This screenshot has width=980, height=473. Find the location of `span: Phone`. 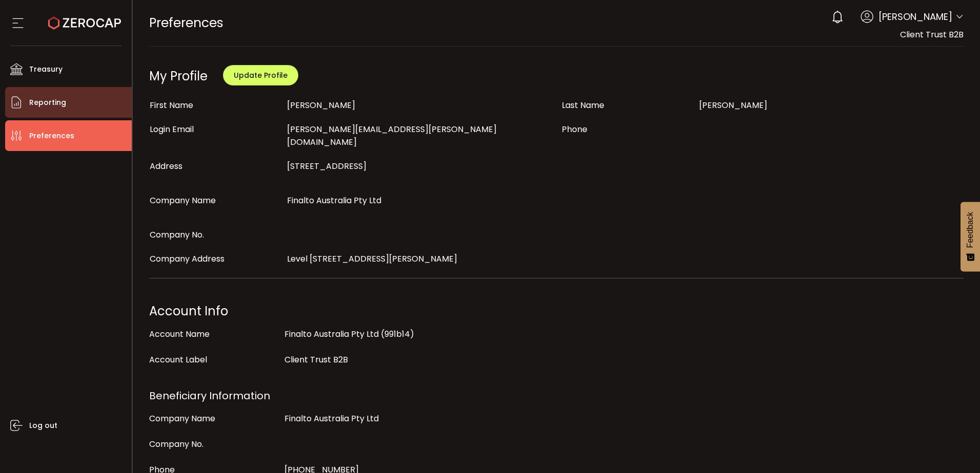

span: Phone is located at coordinates (575, 129).